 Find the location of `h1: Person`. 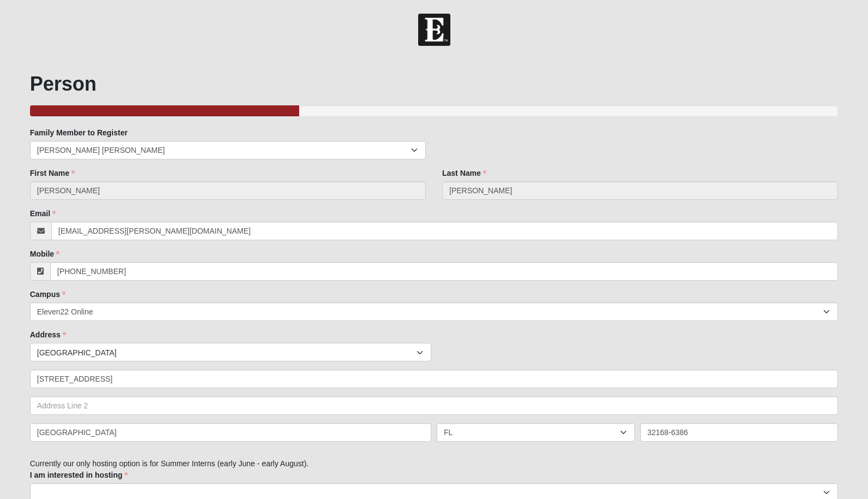

h1: Person is located at coordinates (434, 84).